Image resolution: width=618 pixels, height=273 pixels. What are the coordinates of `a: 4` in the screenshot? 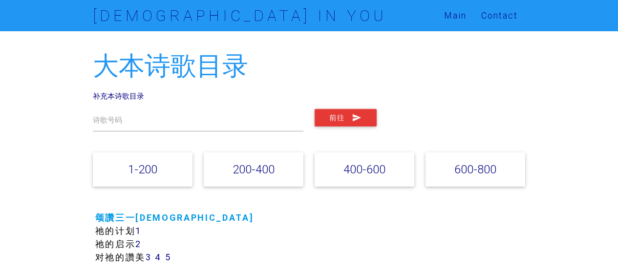 It's located at (158, 257).